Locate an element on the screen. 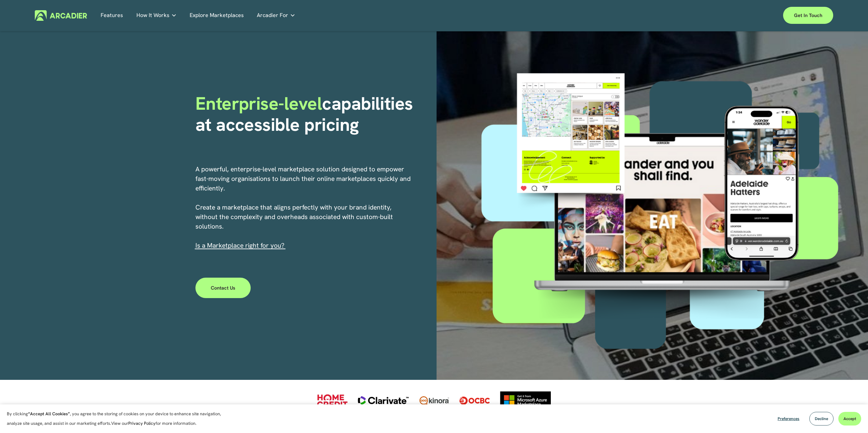 Image resolution: width=868 pixels, height=433 pixels. span: Decline is located at coordinates (821, 419).